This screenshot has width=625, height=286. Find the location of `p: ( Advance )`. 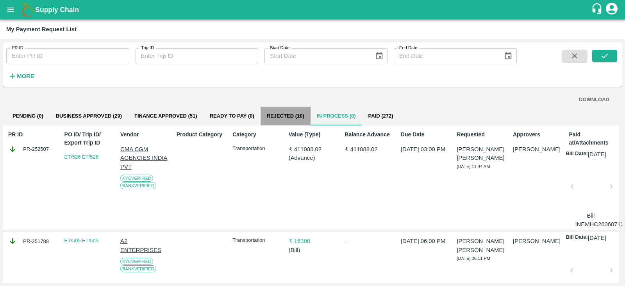

p: ( Advance ) is located at coordinates (312, 158).